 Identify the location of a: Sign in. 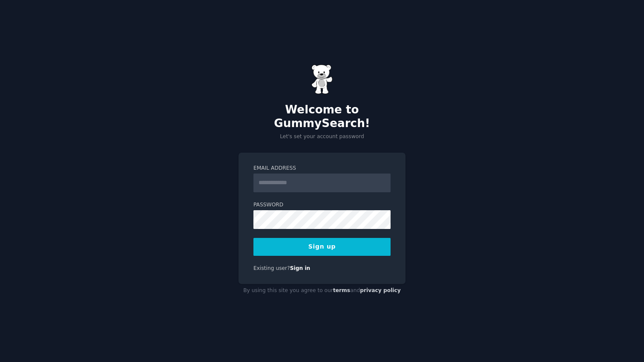
(300, 268).